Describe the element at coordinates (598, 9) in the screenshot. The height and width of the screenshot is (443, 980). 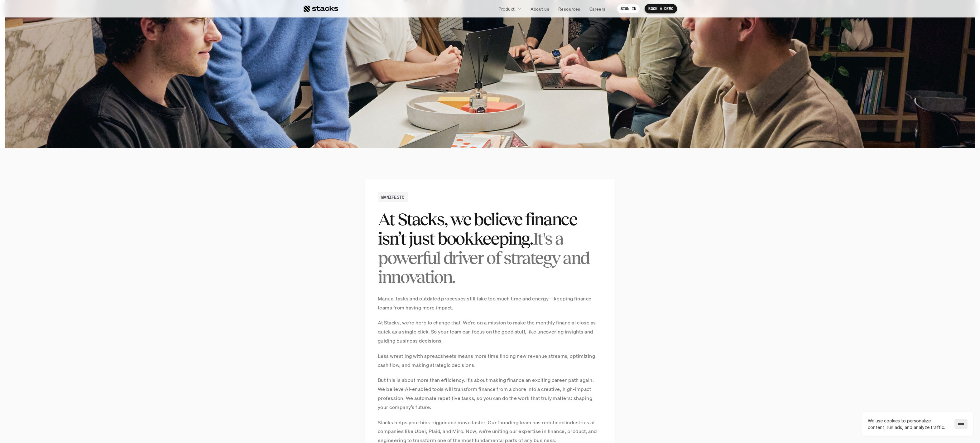
I see `a: Careers` at that location.